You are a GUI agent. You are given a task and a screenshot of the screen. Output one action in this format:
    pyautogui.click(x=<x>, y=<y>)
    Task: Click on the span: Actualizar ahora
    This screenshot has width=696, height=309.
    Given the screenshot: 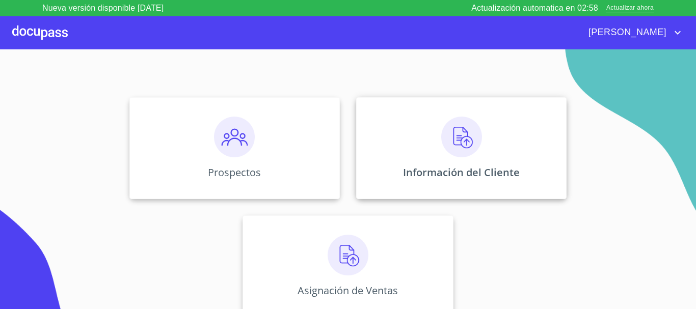 What is the action you would take?
    pyautogui.click(x=630, y=8)
    